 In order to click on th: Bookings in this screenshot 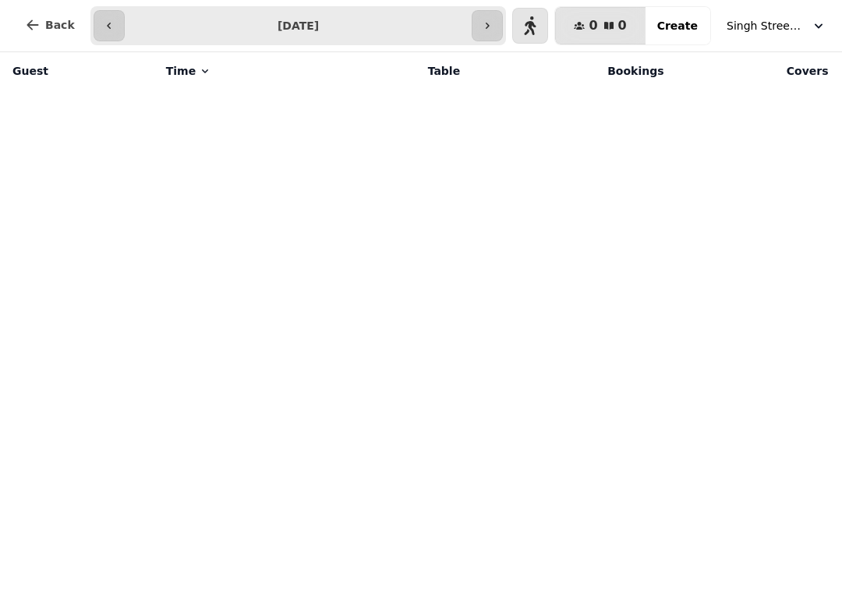, I will do `click(571, 71)`.